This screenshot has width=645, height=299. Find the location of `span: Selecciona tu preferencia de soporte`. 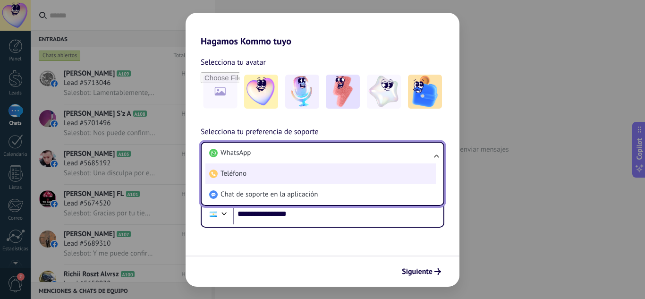

span: Selecciona tu preferencia de soporte is located at coordinates (260, 132).